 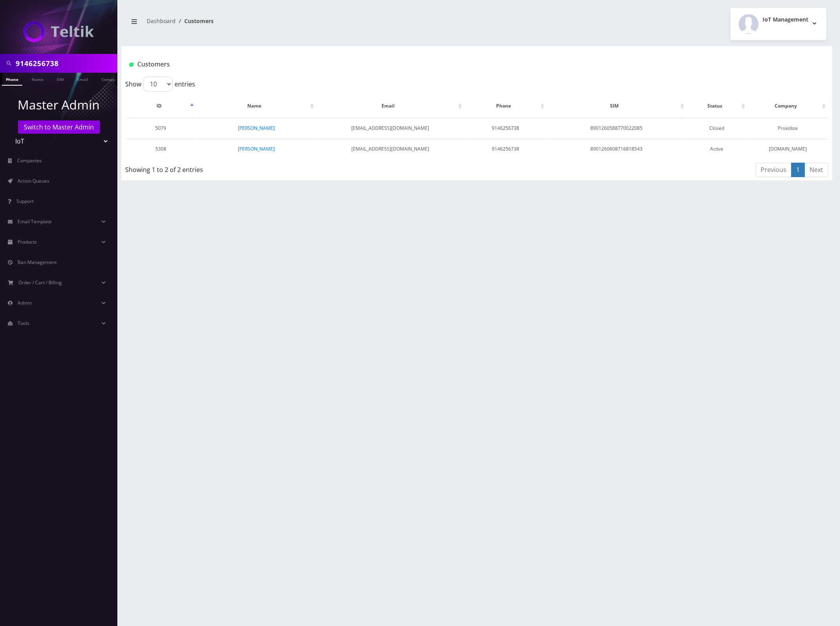 What do you see at coordinates (390, 106) in the screenshot?
I see `th: Email: activate to sort column ascending` at bounding box center [390, 106].